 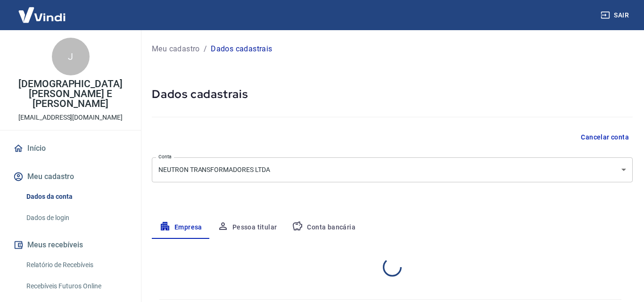 What do you see at coordinates (180, 228) in the screenshot?
I see `button: Empresa` at bounding box center [180, 228].